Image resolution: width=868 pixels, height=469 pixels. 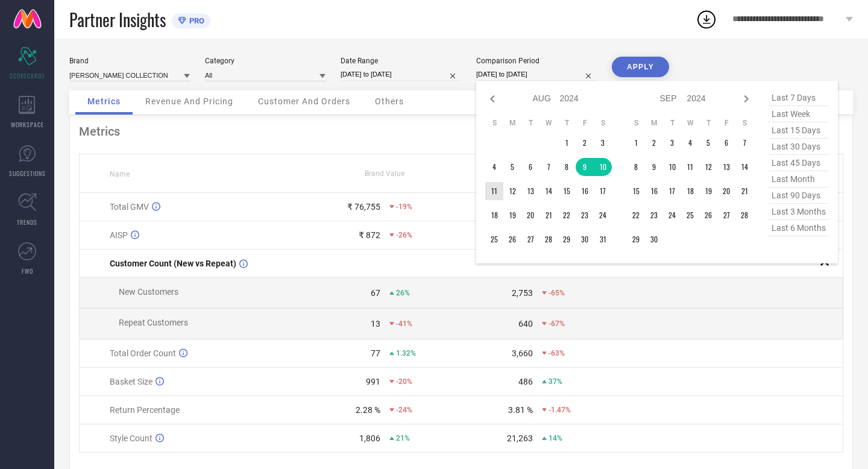 What do you see at coordinates (585, 167) in the screenshot?
I see `td: Fri Aug 09 2024` at bounding box center [585, 167].